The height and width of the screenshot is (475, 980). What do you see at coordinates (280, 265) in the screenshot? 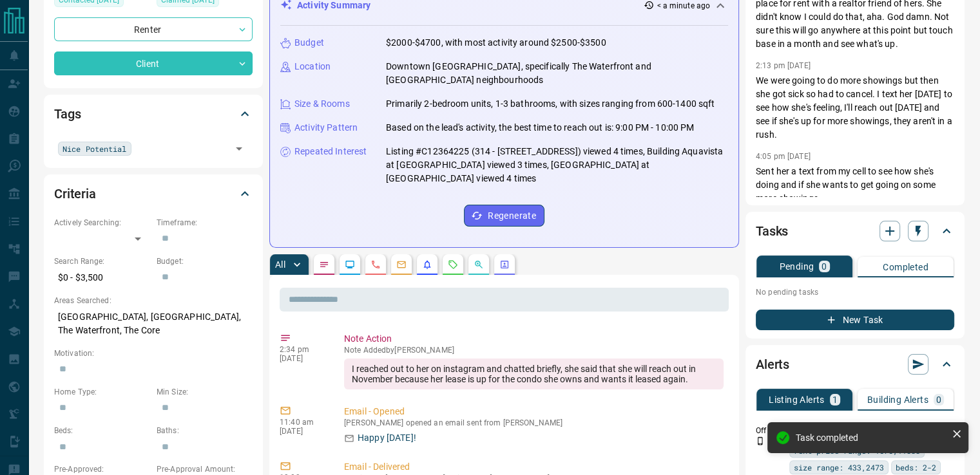
I see `p: All` at bounding box center [280, 265].